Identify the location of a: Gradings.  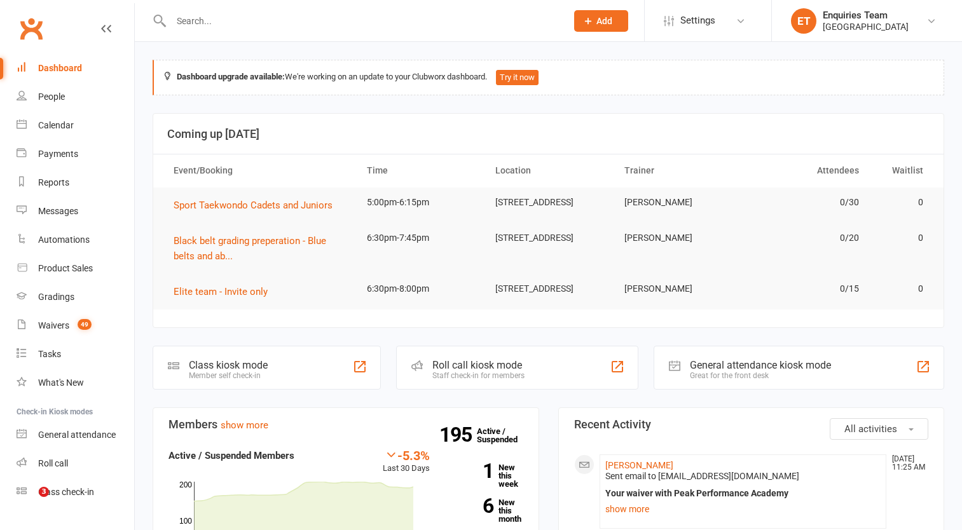
(75, 297).